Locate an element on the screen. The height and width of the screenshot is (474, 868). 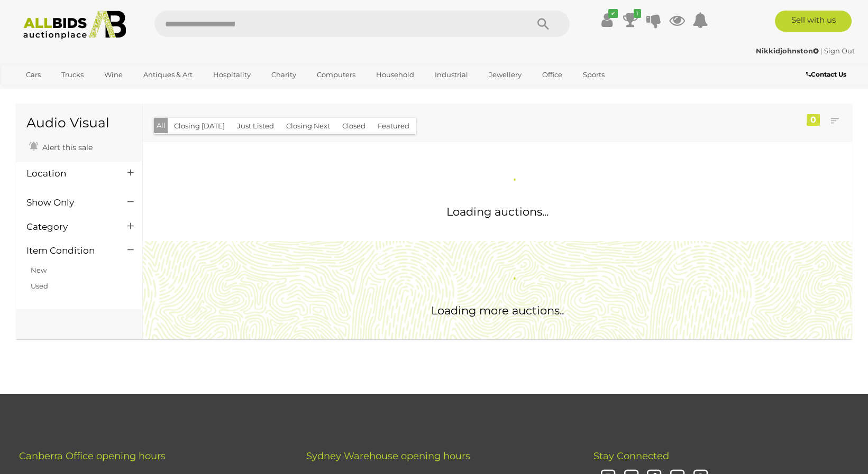
span: Sydney Warehouse opening hours is located at coordinates (388, 457).